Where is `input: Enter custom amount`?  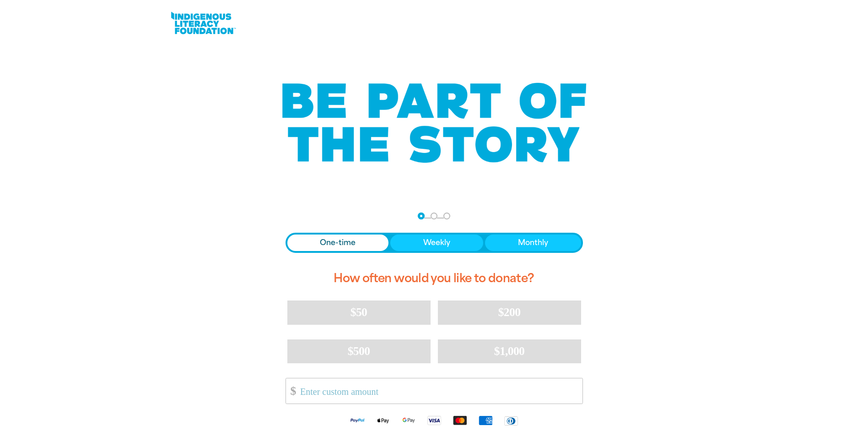
input: Enter custom amount is located at coordinates (438, 390).